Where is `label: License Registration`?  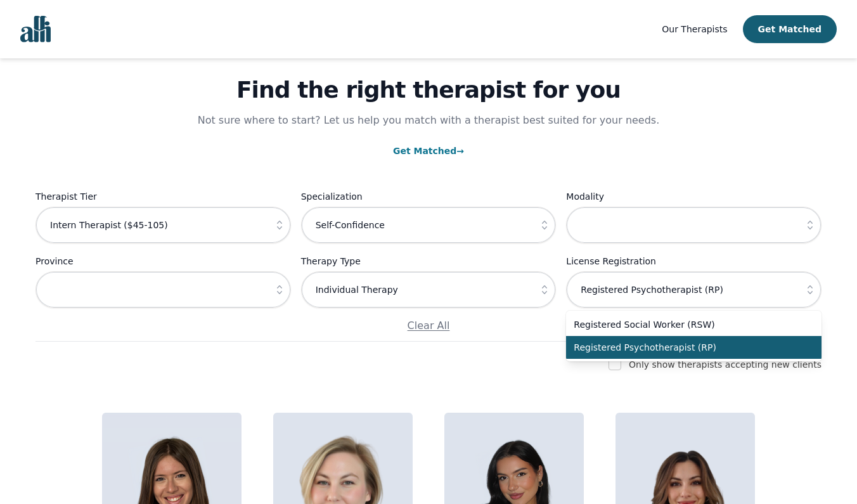
label: License Registration is located at coordinates (694, 261).